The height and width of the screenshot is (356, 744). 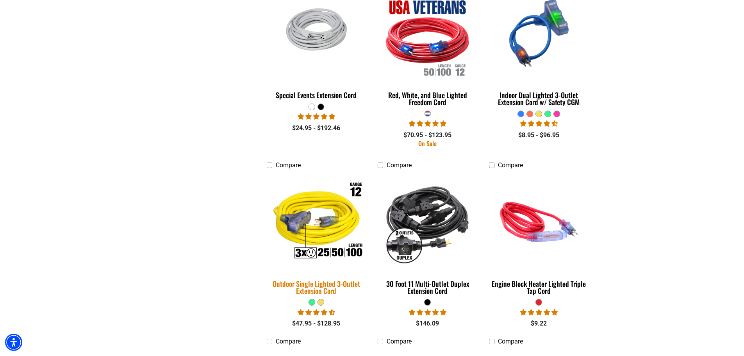 I want to click on div: $146.09, so click(x=427, y=323).